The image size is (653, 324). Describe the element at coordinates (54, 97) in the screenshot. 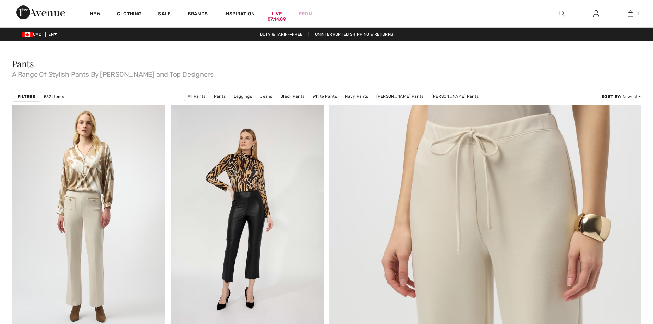

I see `span: 552 items` at that location.